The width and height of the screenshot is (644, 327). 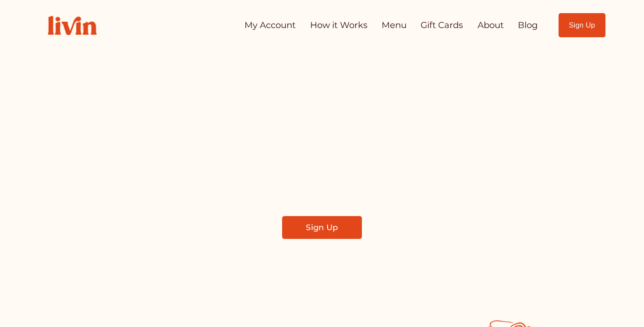 I want to click on a: My Account, so click(x=270, y=25).